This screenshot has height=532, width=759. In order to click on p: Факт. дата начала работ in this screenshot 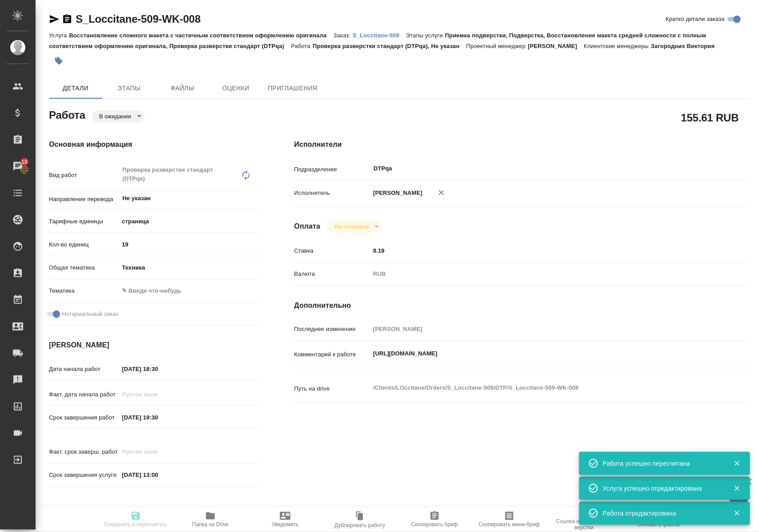, I will do `click(84, 394)`.